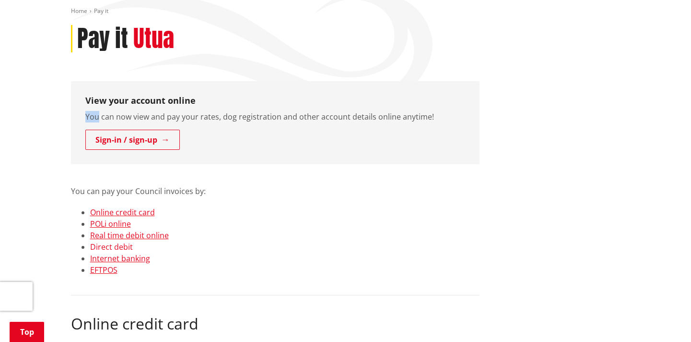 This screenshot has width=691, height=342. What do you see at coordinates (275, 185) in the screenshot?
I see `p: You can pay your Council invoices by:` at bounding box center [275, 185].